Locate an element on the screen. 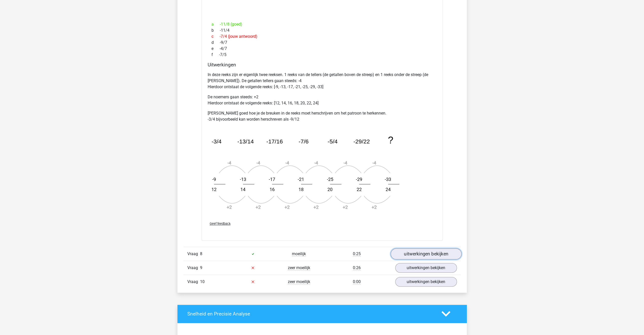 The image size is (644, 335). text: 12 is located at coordinates (214, 189).